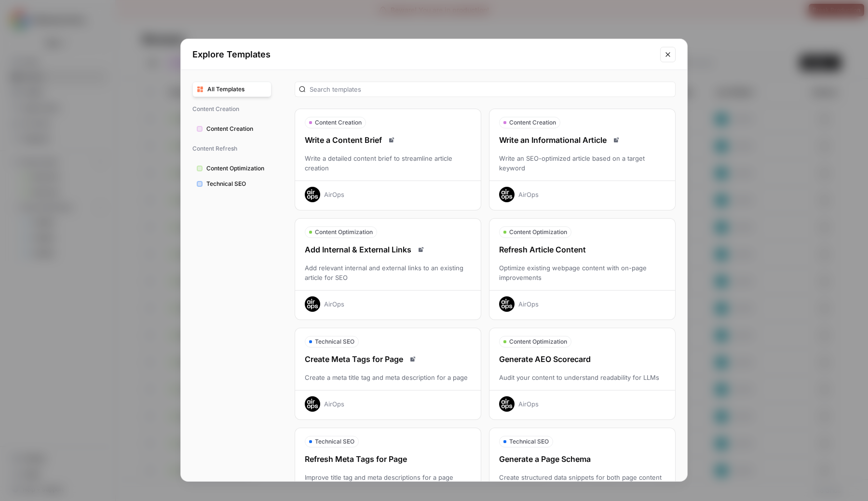 Image resolution: width=868 pixels, height=501 pixels. What do you see at coordinates (232, 129) in the screenshot?
I see `button: Content Creation` at bounding box center [232, 129].